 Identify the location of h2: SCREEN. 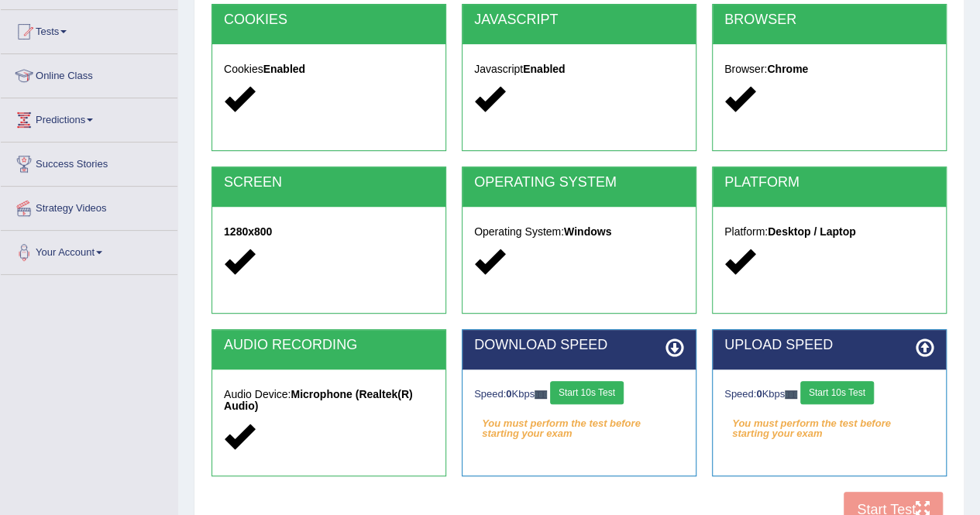
(329, 183).